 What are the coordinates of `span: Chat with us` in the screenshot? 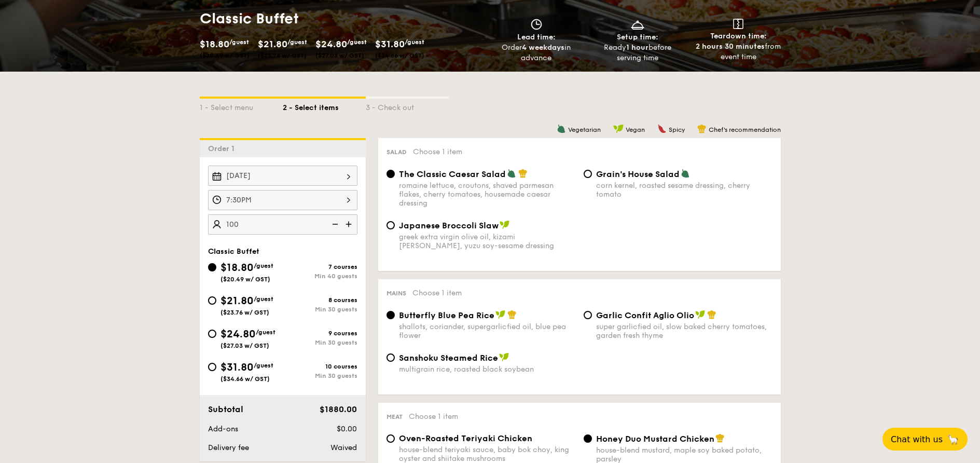 It's located at (917, 439).